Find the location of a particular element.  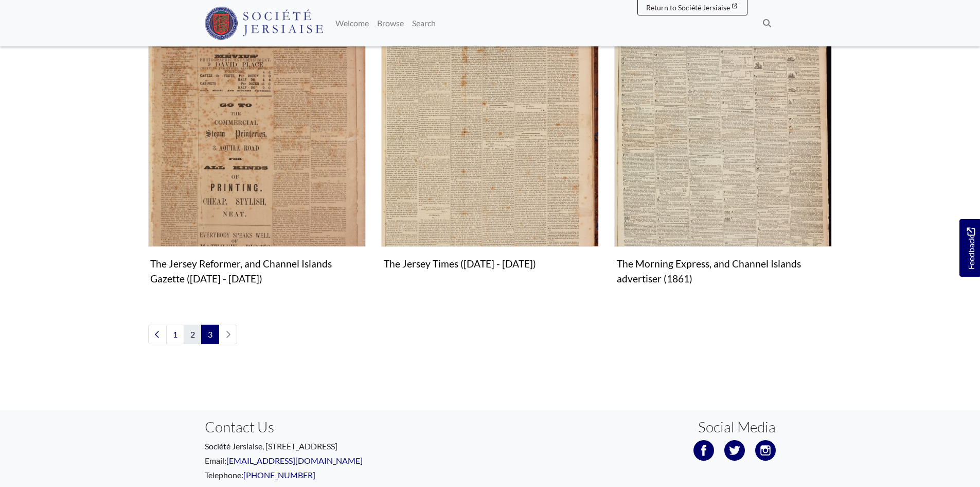

nav: pagination is located at coordinates (490, 335).